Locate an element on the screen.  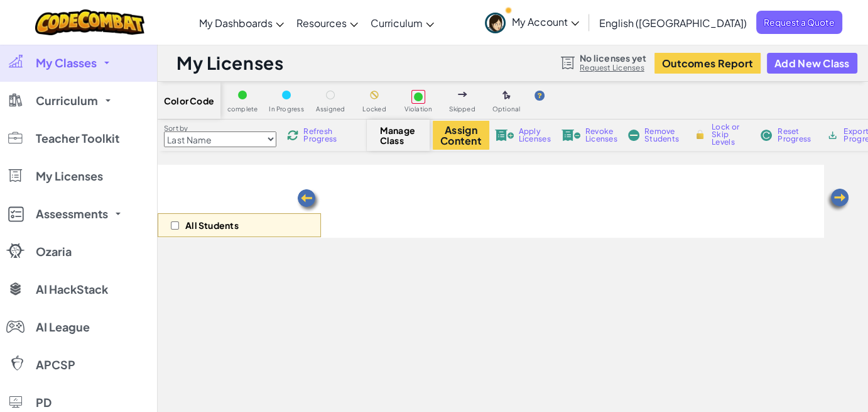
span: AI League is located at coordinates (63, 327).